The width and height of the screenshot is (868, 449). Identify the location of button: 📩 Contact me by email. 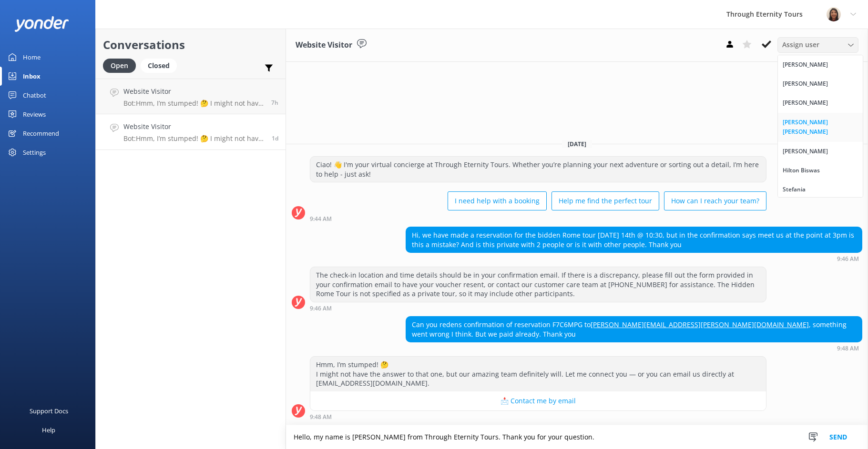
(538, 401).